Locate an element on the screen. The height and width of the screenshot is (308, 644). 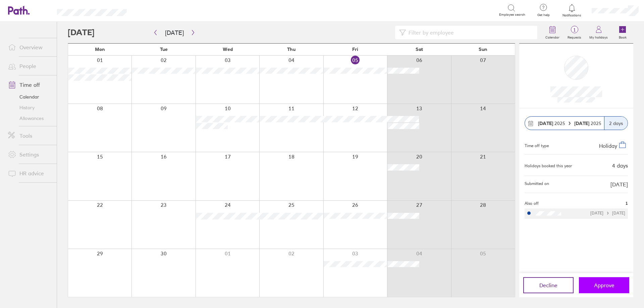
input: Filter by employee is located at coordinates (470, 32).